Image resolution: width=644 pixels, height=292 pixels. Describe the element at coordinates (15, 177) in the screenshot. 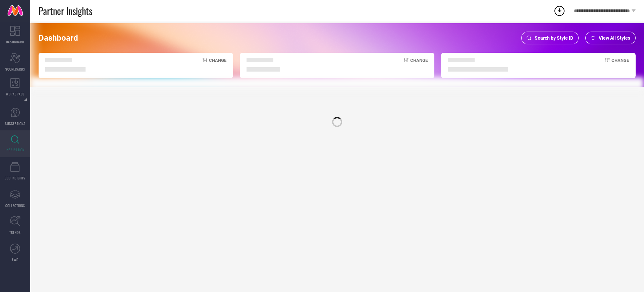

I see `span: CDC INSIGHTS` at that location.